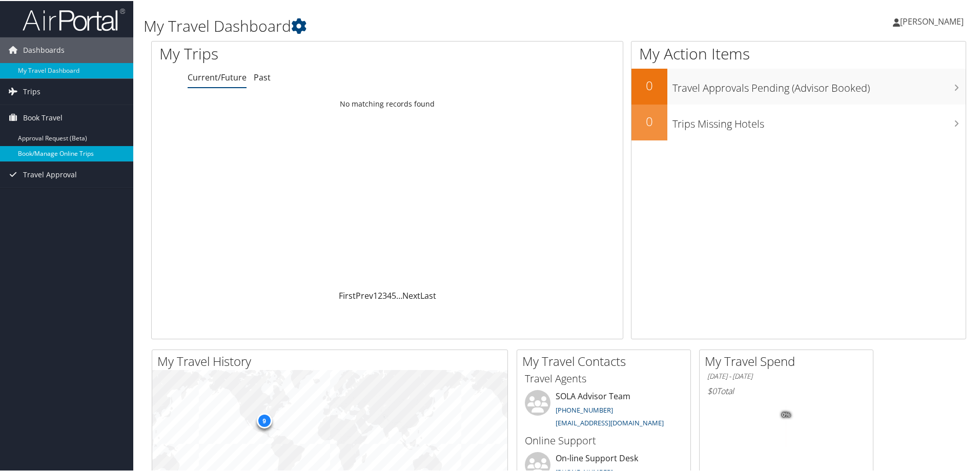 This screenshot has width=980, height=471. I want to click on a: 4, so click(389, 295).